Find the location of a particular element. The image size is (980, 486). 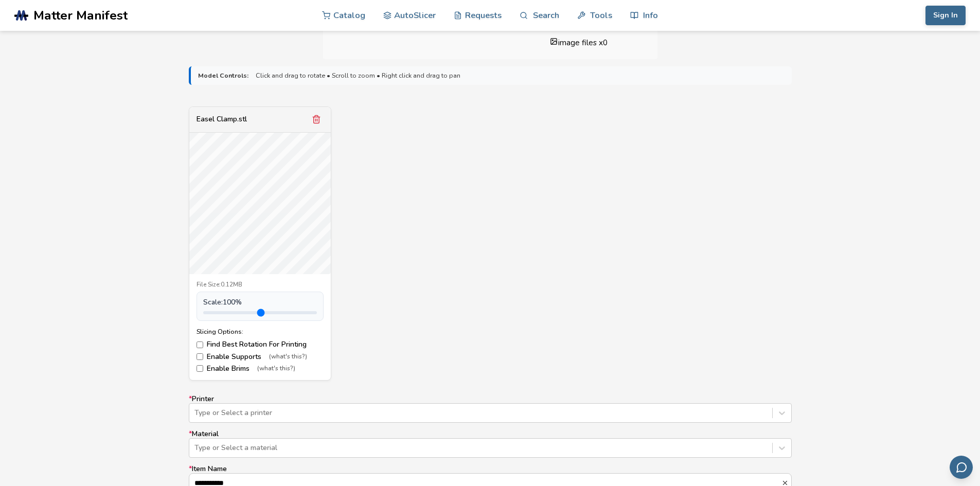

button: Sign In is located at coordinates (945, 15).